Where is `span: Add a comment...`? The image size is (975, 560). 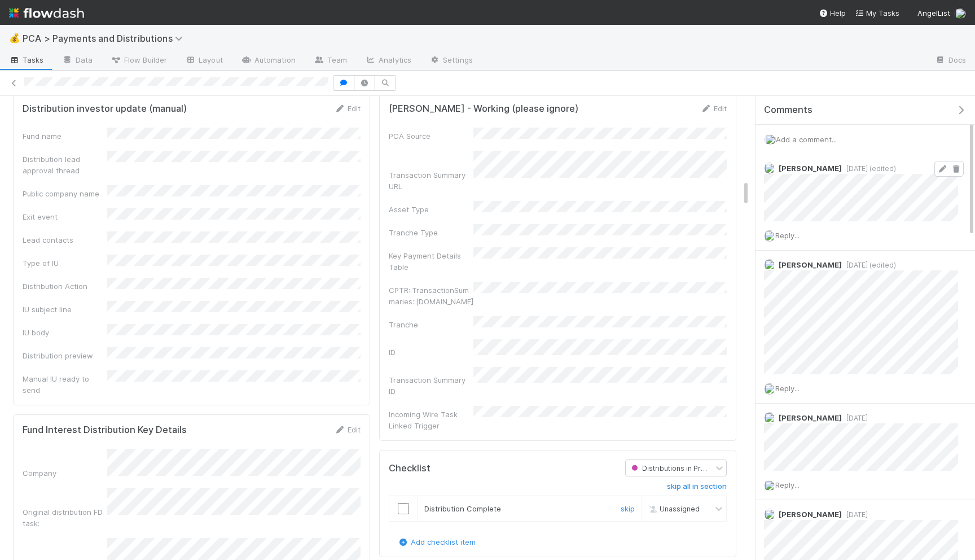
span: Add a comment... is located at coordinates (806, 139).